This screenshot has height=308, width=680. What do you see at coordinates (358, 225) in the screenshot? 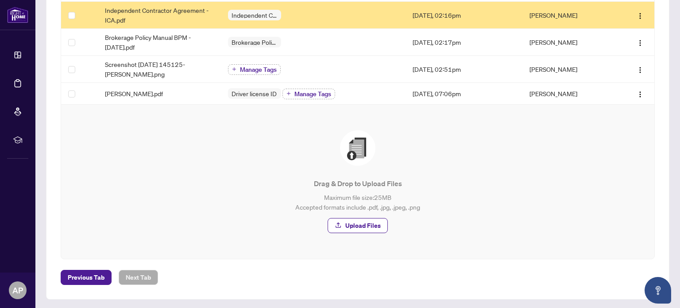
I see `button: Upload Files` at bounding box center [358, 225].